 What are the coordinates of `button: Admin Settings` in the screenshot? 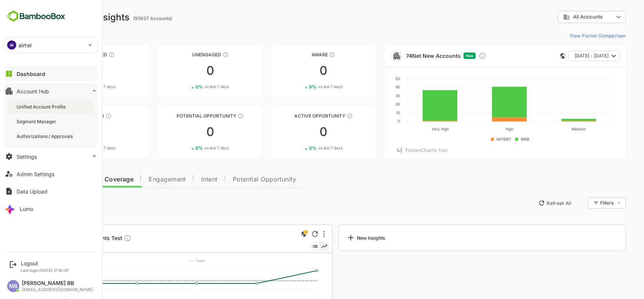 It's located at (51, 174).